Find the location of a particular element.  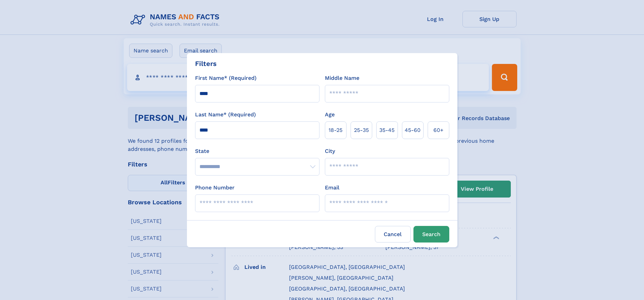

label: Cancel is located at coordinates (393, 234).